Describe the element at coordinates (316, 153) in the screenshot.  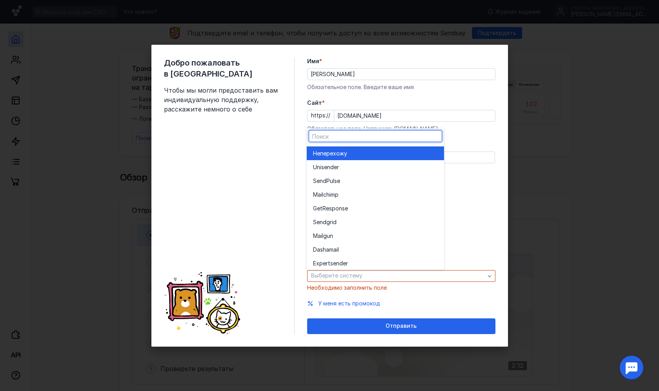
I see `span: Не` at that location.